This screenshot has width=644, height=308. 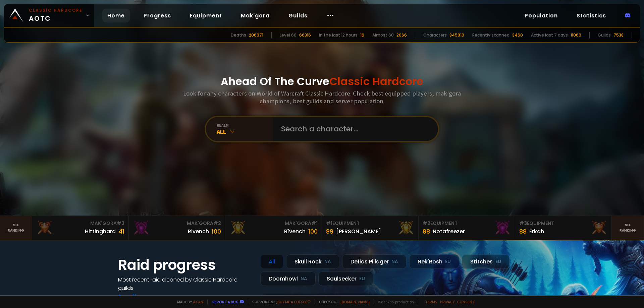 What do you see at coordinates (81, 228) in the screenshot?
I see `a: Mak'Gora#3Hittinghard41` at bounding box center [81, 228].